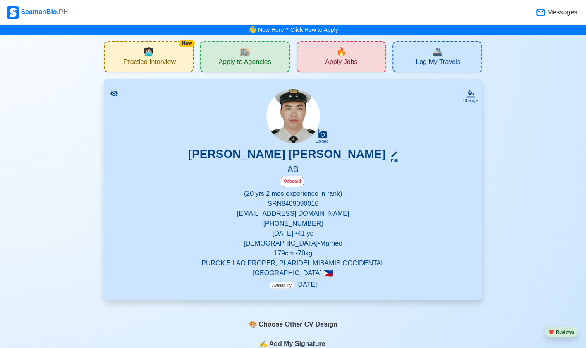 This screenshot has height=348, width=586. Describe the element at coordinates (13, 12) in the screenshot. I see `img: Logo` at that location.